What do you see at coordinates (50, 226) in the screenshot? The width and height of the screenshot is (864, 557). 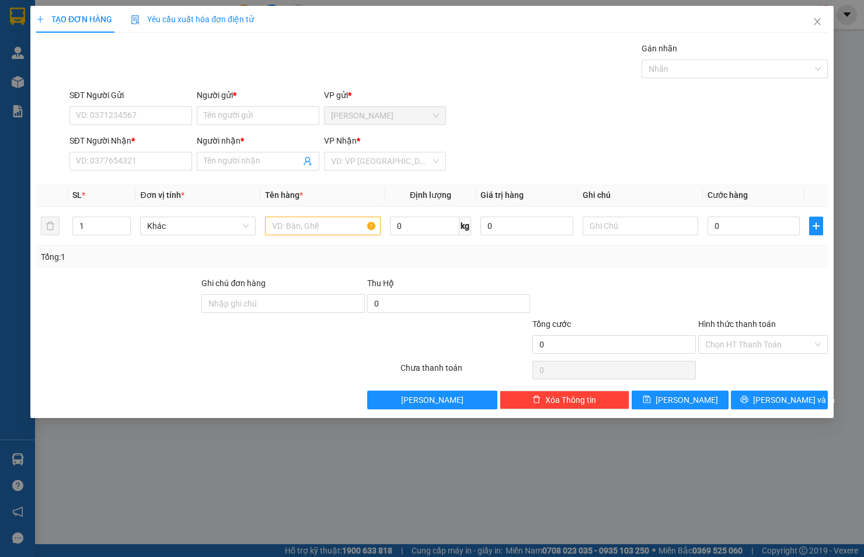 I see `button: delete` at bounding box center [50, 226].